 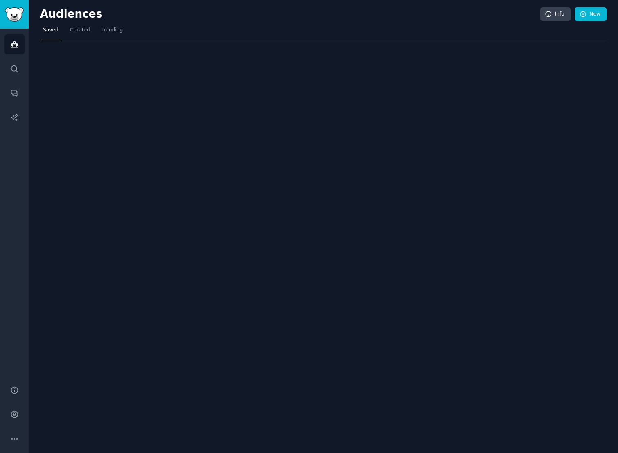 What do you see at coordinates (555, 14) in the screenshot?
I see `a: Info` at bounding box center [555, 14].